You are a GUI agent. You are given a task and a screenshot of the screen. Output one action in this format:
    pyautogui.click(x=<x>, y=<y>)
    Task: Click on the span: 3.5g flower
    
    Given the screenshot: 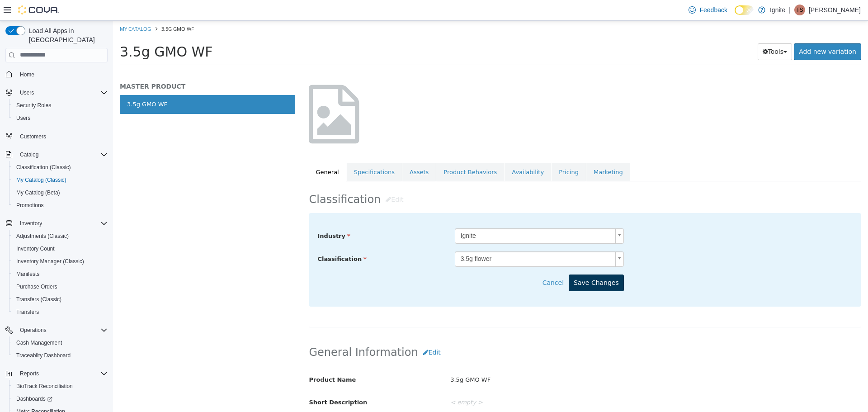 What is the action you would take?
    pyautogui.click(x=420, y=238)
    